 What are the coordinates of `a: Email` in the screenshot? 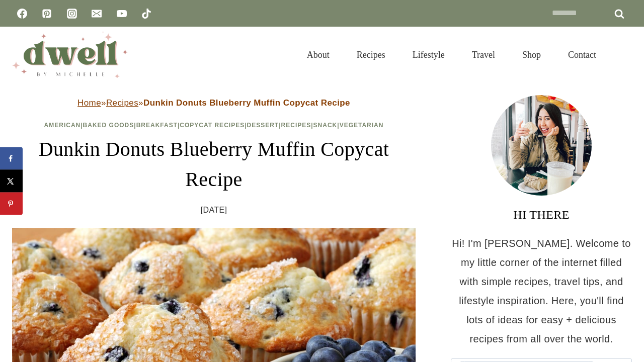 It's located at (97, 14).